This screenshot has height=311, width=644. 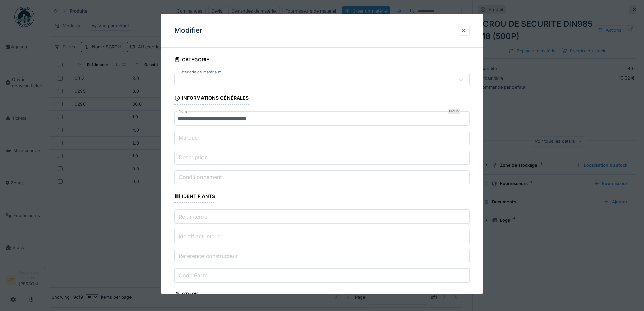 What do you see at coordinates (200, 72) in the screenshot?
I see `label: Catégorie de matériaux` at bounding box center [200, 72].